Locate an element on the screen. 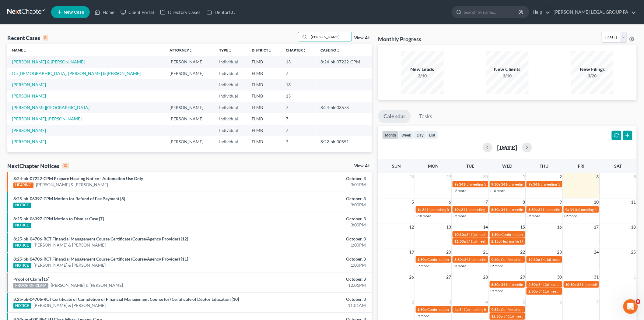 Image resolution: width=644 pixels, height=320 pixels. div: New Clients is located at coordinates (507, 69).